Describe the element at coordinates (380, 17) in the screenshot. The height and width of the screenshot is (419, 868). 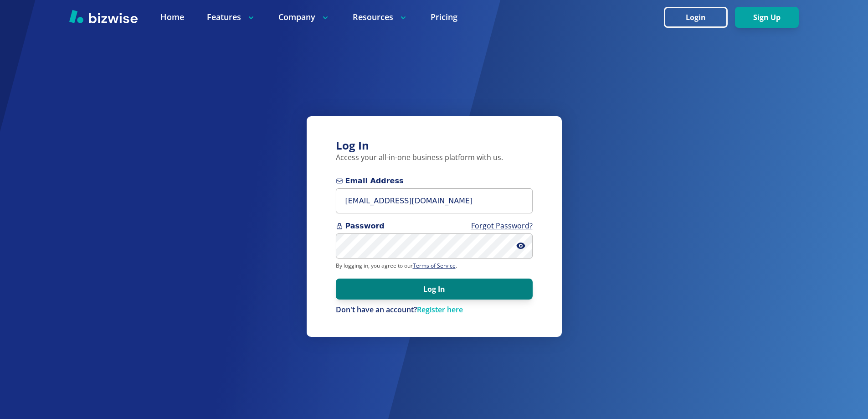
I see `p: Resources` at that location.